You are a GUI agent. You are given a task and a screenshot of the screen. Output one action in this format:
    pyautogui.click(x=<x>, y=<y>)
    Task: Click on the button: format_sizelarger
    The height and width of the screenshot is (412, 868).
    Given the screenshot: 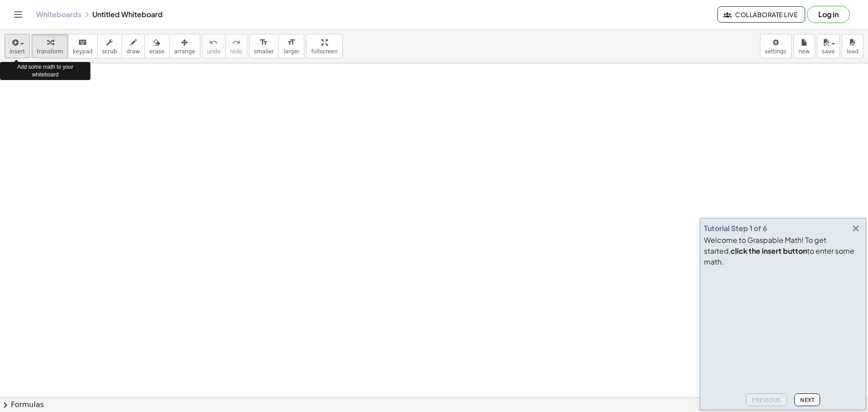 What is the action you would take?
    pyautogui.click(x=291, y=46)
    